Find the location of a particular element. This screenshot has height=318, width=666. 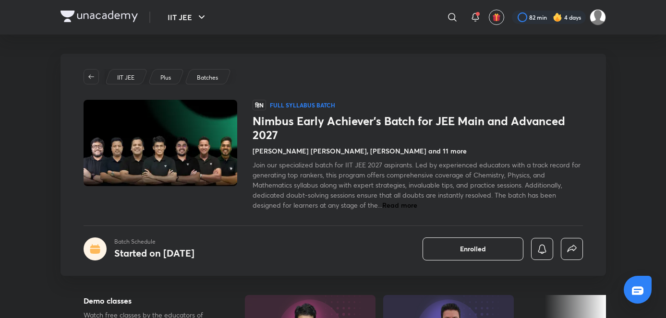

h5: Demo classes is located at coordinates (149, 301).